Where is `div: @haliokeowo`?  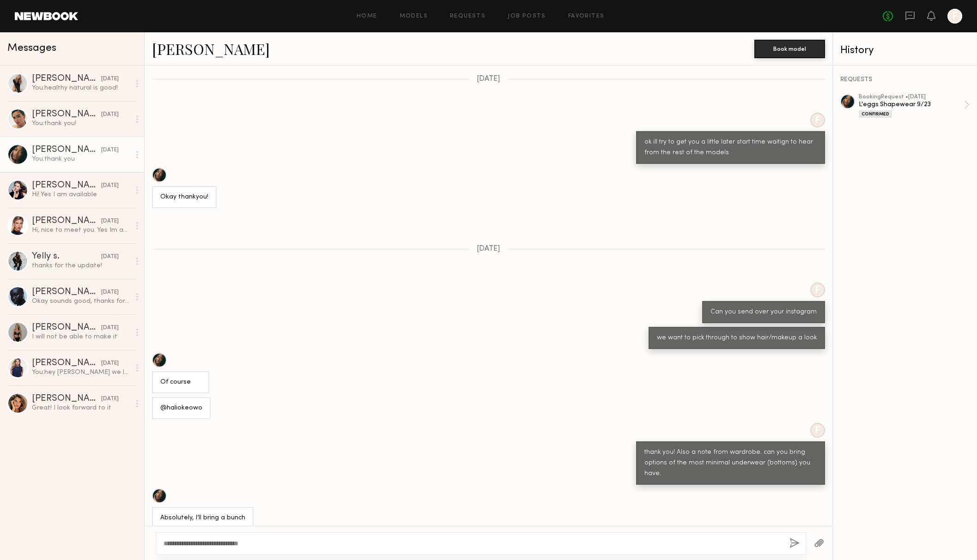
div: @haliokeowo is located at coordinates (181, 408).